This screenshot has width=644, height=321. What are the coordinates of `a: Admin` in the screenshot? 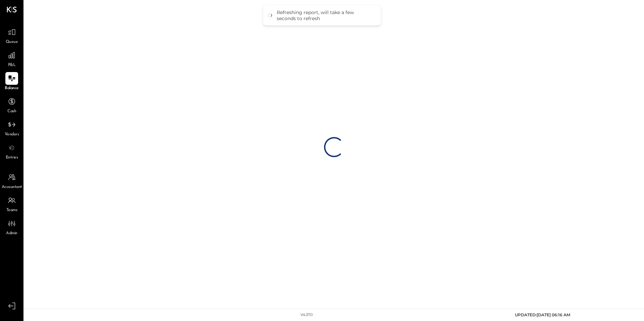 It's located at (11, 227).